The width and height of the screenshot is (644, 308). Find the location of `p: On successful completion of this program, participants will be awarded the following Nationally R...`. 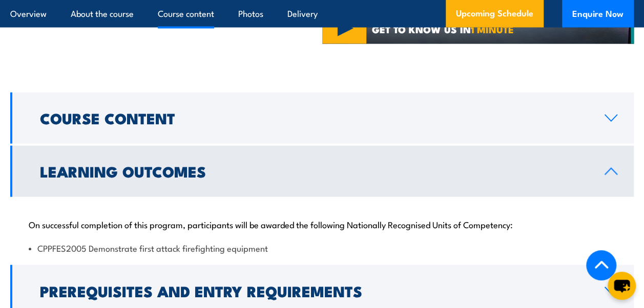

p: On successful completion of this program, participants will be awarded the following Nationally R... is located at coordinates (322, 224).